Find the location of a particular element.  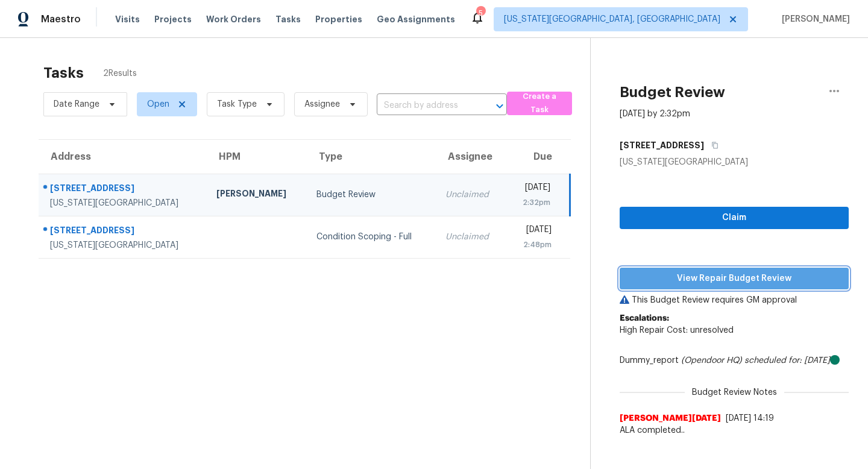

th: Address is located at coordinates (123, 157).